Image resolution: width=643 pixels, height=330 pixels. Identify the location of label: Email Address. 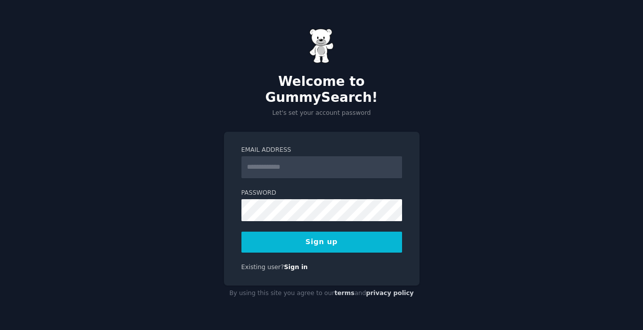
(322, 150).